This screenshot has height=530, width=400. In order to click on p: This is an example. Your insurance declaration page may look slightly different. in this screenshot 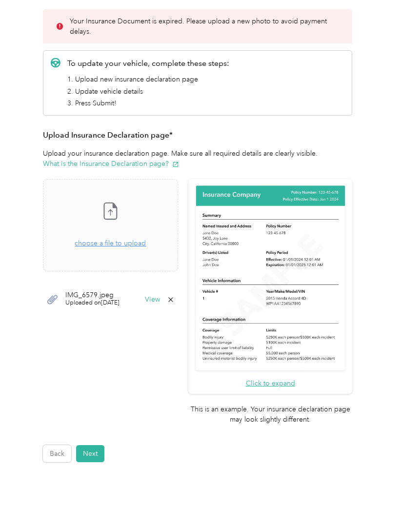, I will do `click(270, 415)`.